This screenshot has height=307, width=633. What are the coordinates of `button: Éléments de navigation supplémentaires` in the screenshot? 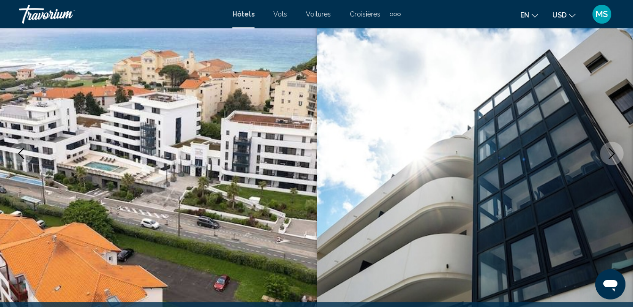 It's located at (395, 14).